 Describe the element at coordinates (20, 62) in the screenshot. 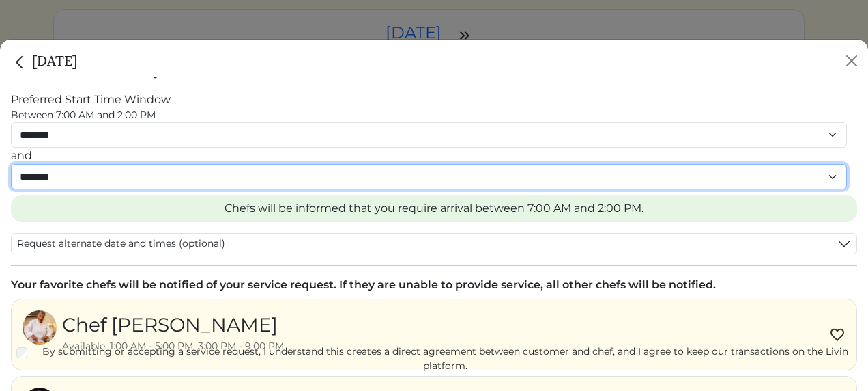

I see `img: back_caret-0738dc900bf9763b5e5a40894073b948e17d9601fd527fca9689b06ce300169f.svg` at that location.